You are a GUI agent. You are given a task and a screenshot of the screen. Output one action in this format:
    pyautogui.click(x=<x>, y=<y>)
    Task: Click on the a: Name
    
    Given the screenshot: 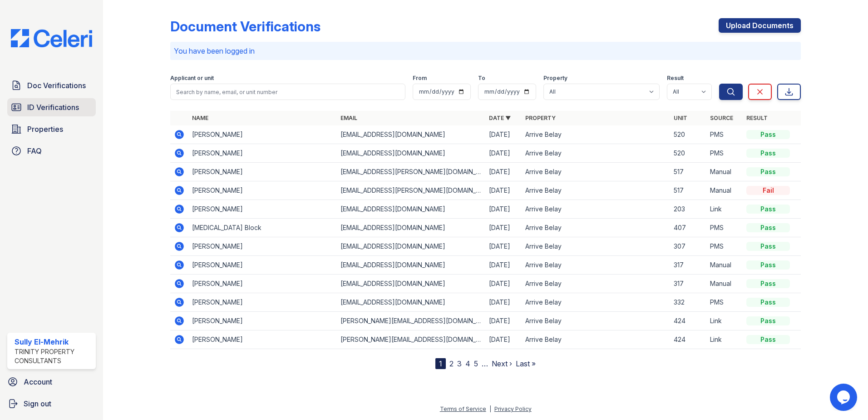 What is the action you would take?
    pyautogui.click(x=200, y=118)
    